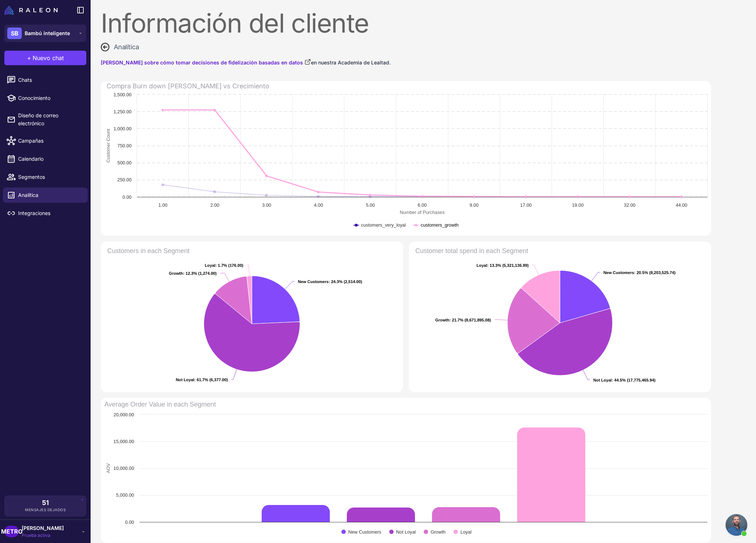  Describe the element at coordinates (122, 94) in the screenshot. I see `text: 1,500.00` at that location.